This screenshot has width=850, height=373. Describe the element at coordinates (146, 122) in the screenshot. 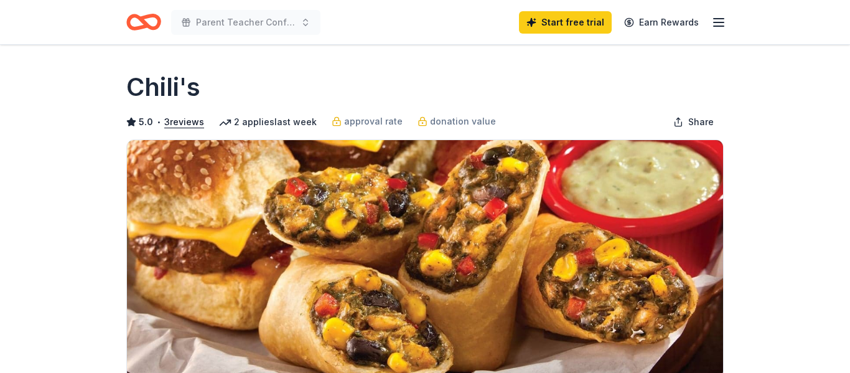

I see `span: 5.0` at that location.